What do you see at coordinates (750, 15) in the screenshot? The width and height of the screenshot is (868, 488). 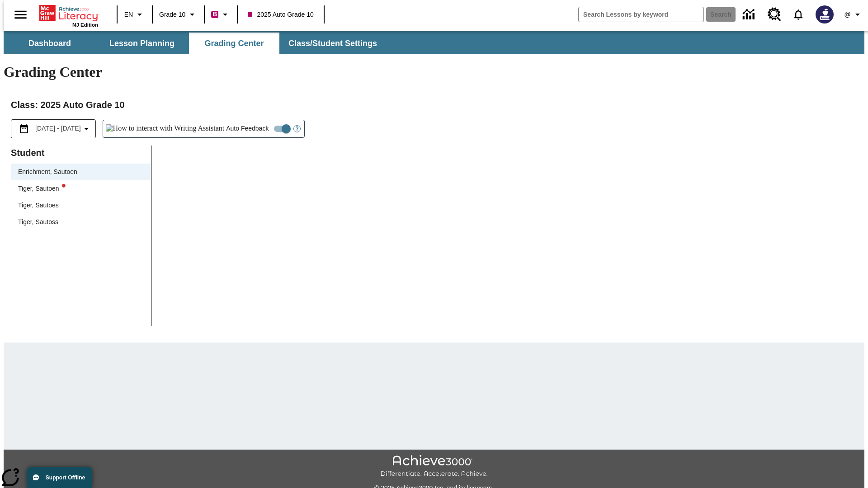 I see `a: Data Center` at bounding box center [750, 15].